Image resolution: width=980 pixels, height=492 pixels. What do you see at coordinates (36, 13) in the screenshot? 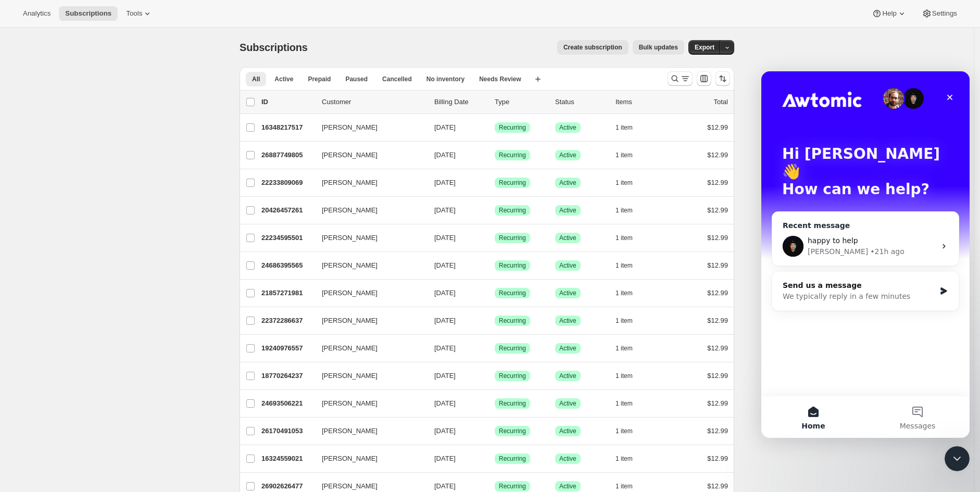
I see `button: Analytics` at bounding box center [36, 13].